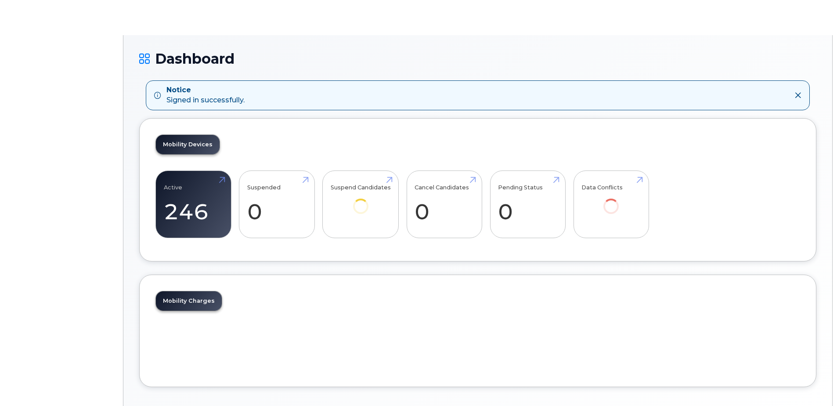 The height and width of the screenshot is (406, 837). Describe the element at coordinates (205, 95) in the screenshot. I see `div: Signed in successfully.` at that location.